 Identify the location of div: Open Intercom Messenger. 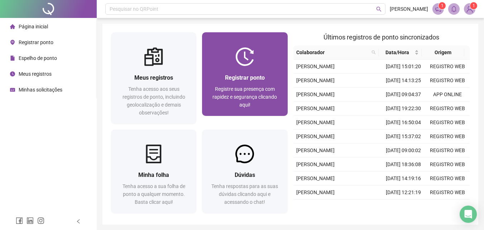
(468, 214).